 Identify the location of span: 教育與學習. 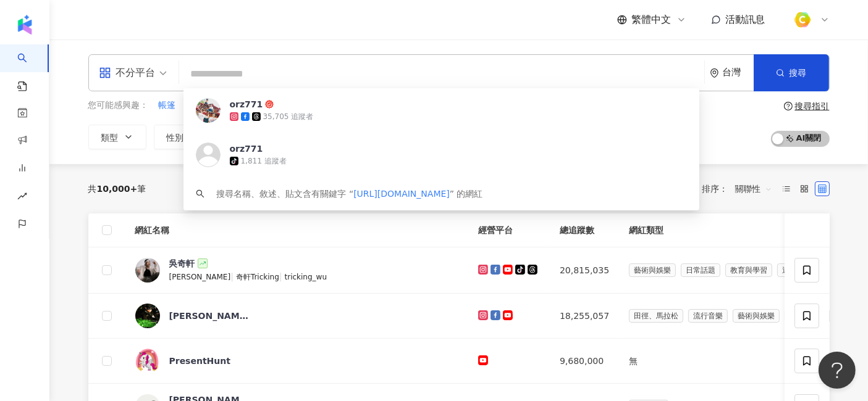
(749, 270).